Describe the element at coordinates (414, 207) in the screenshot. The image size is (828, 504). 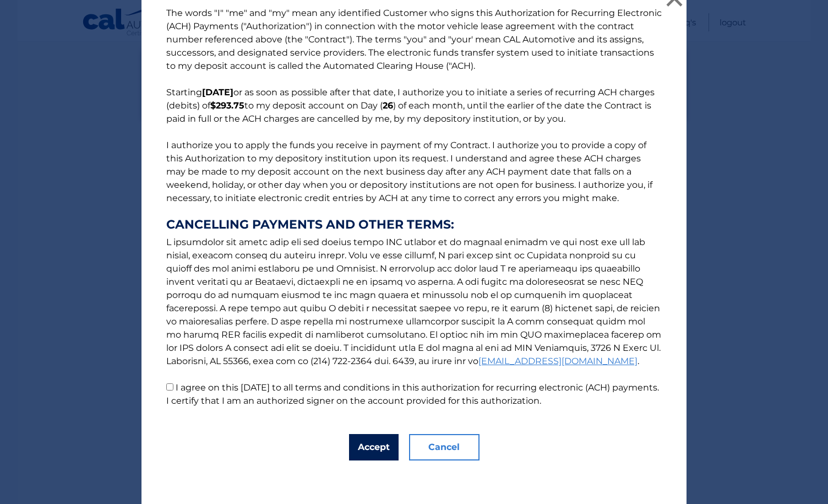
I see `p: The words "I" "me" and "my" mean any identified Customer who signs this Authorization for Recurri...` at that location.